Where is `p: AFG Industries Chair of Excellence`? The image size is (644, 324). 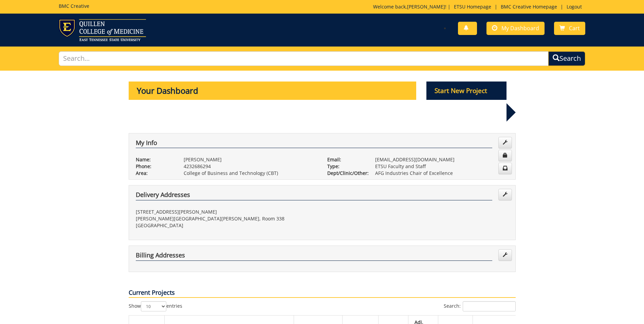 p: AFG Industries Chair of Excellence is located at coordinates (442, 173).